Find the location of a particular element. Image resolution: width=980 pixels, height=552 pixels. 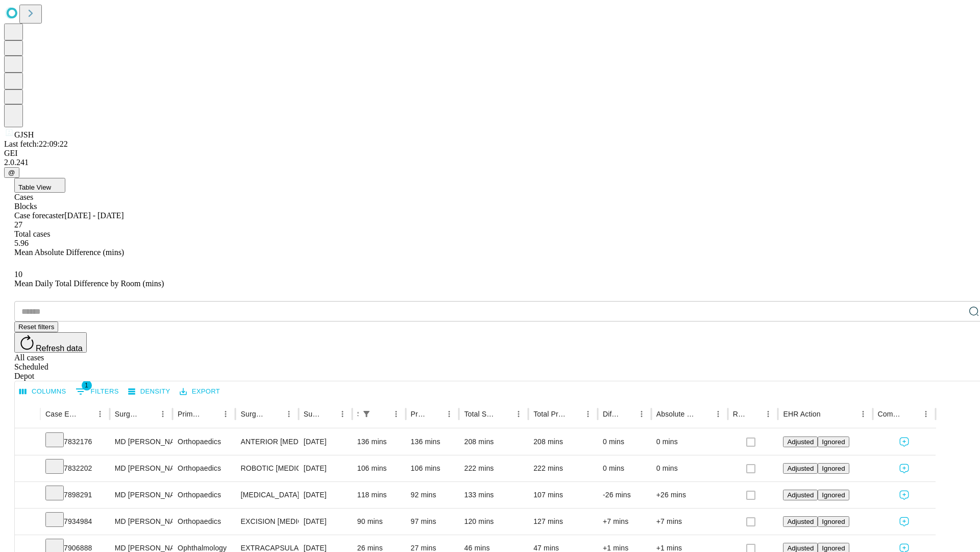

div: Surgeon Name is located at coordinates (128, 414).